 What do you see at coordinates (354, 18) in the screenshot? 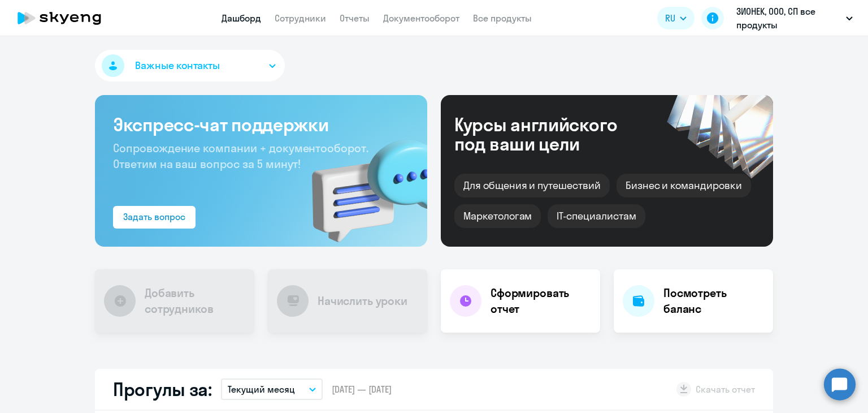
I see `a: Отчеты` at bounding box center [354, 18].